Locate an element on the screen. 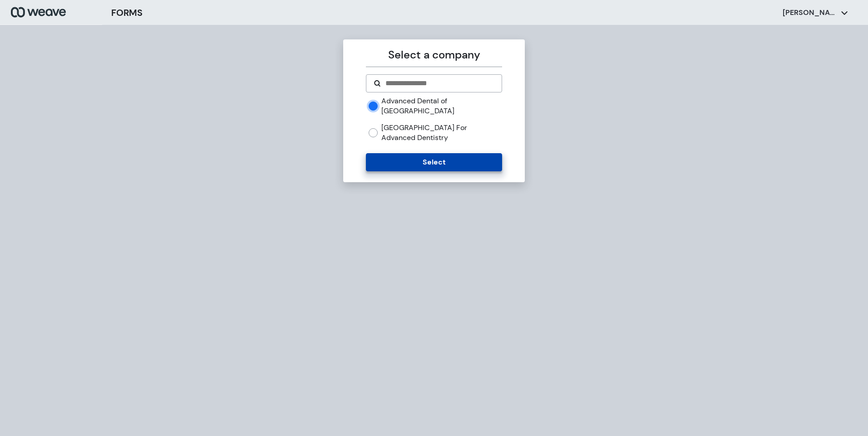 This screenshot has width=868, height=436. p: Select a company is located at coordinates (434, 55).